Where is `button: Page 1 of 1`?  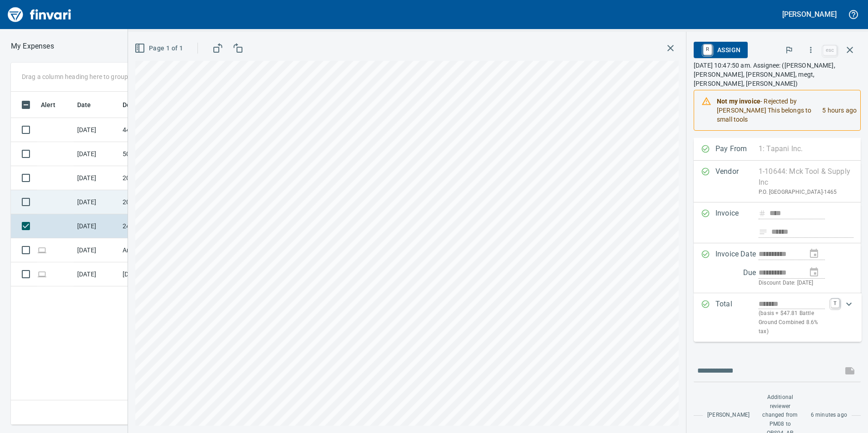
button: Page 1 of 1 is located at coordinates (159, 48).